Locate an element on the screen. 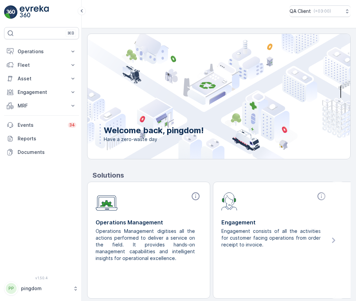 Image resolution: width=356 pixels, height=301 pixels. p: Operations is located at coordinates (41, 52).